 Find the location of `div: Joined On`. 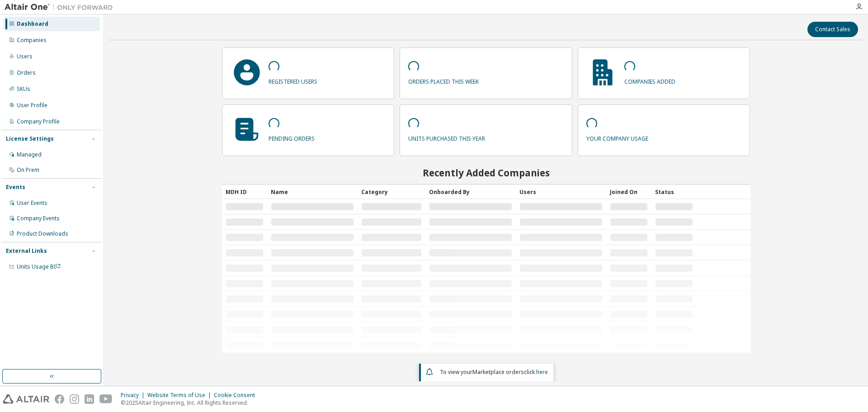

div: Joined On is located at coordinates (628, 192).